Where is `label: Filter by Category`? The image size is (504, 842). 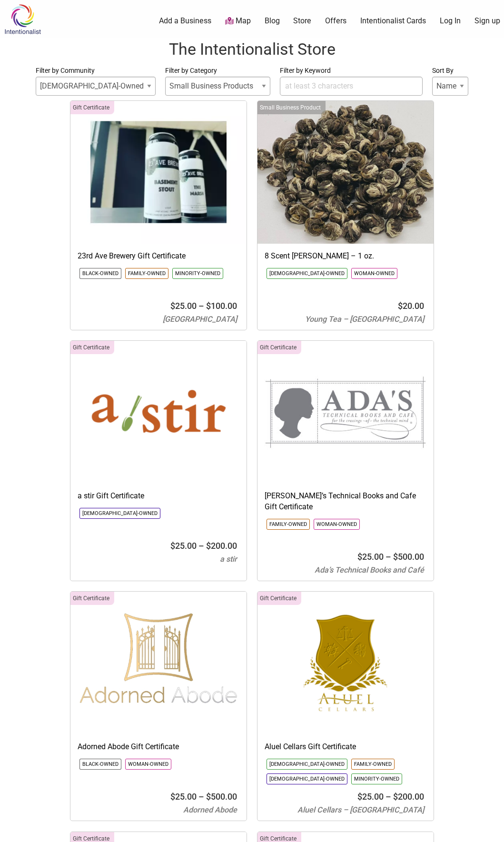
label: Filter by Category is located at coordinates (217, 70).